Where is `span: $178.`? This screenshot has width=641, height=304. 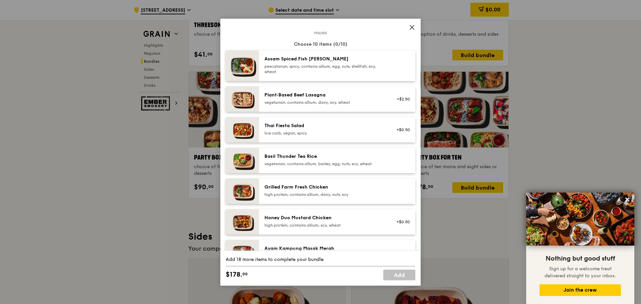 span: $178. is located at coordinates (234, 275).